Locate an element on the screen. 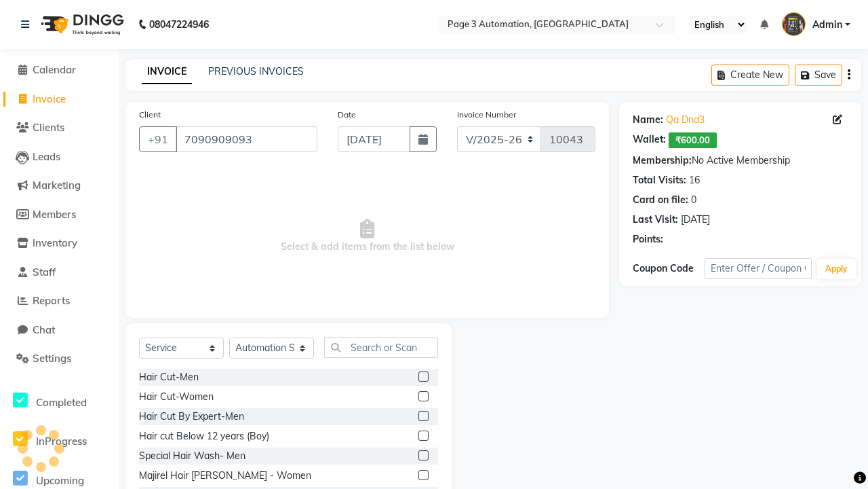 Image resolution: width=868 pixels, height=489 pixels. b: 08047224946 is located at coordinates (179, 25).